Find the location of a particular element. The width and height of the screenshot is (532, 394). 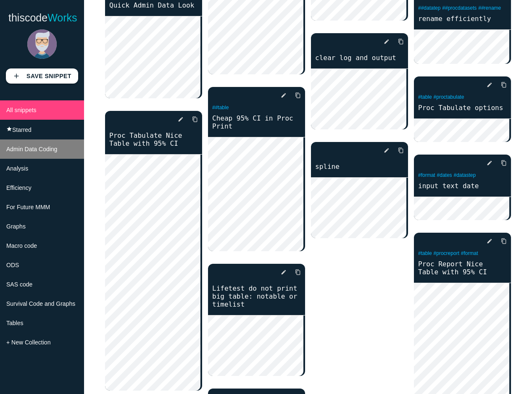

a: input text date is located at coordinates (462, 186).